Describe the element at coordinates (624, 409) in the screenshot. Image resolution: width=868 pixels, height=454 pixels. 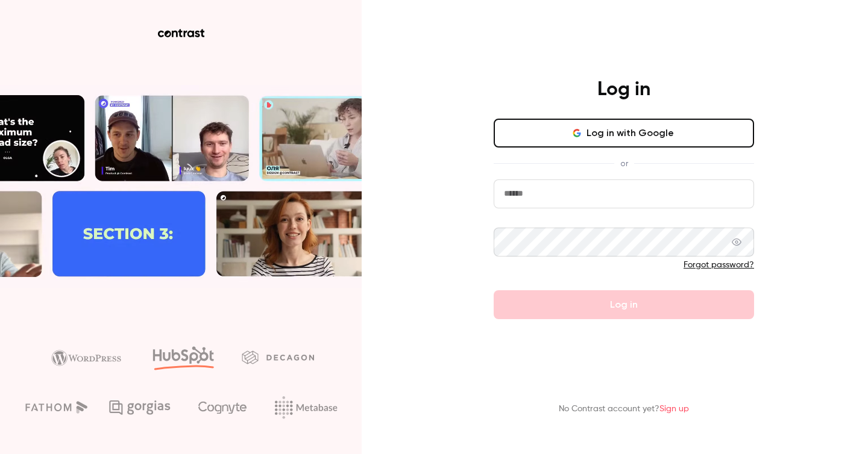
I see `p: No Contrast account yet?` at that location.